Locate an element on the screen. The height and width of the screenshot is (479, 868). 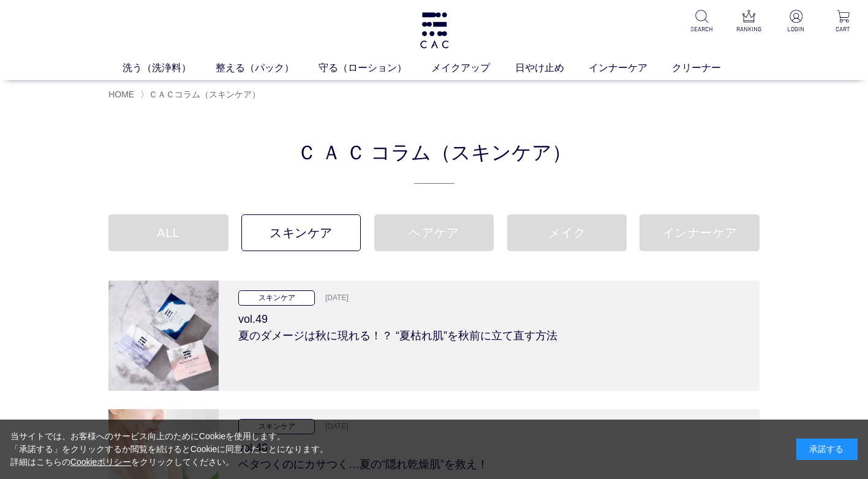
div: 当サイトでは、お客様へのサービス向上のためにCookieを使用します。 「承諾する」をクリックするか閲覧を続けるとCookieに同意したことになります。 詳細はこちらの をクリックしてください。 is located at coordinates (170, 449).